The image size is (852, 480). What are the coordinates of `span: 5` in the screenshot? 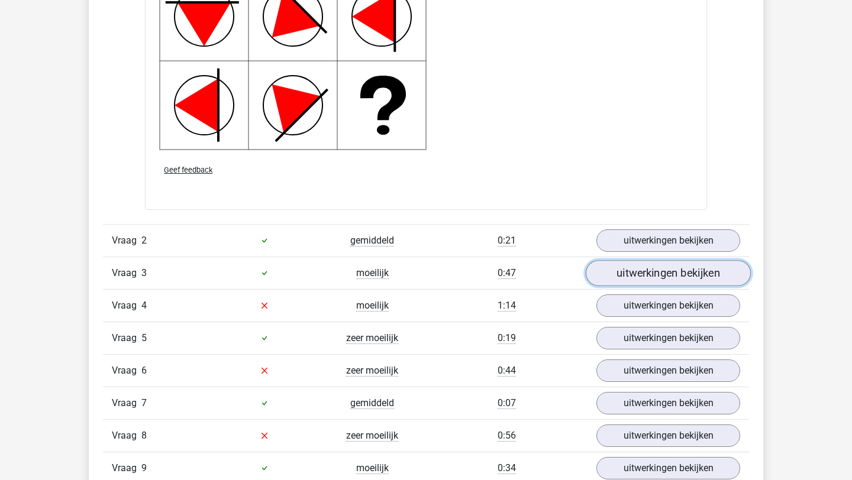 It's located at (144, 338).